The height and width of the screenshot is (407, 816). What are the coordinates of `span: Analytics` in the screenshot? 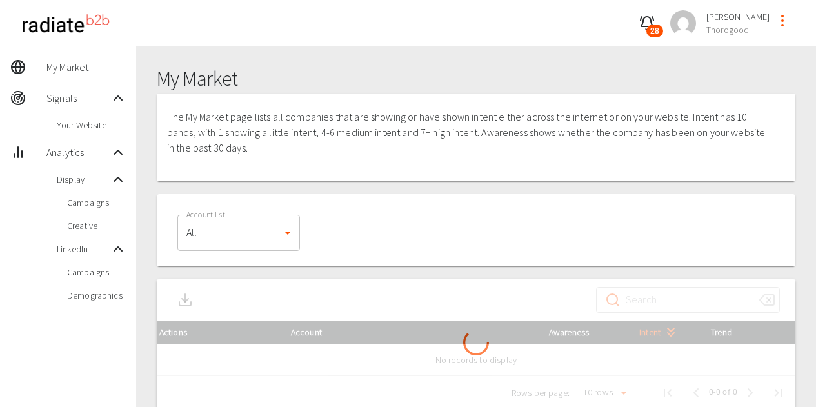 It's located at (78, 152).